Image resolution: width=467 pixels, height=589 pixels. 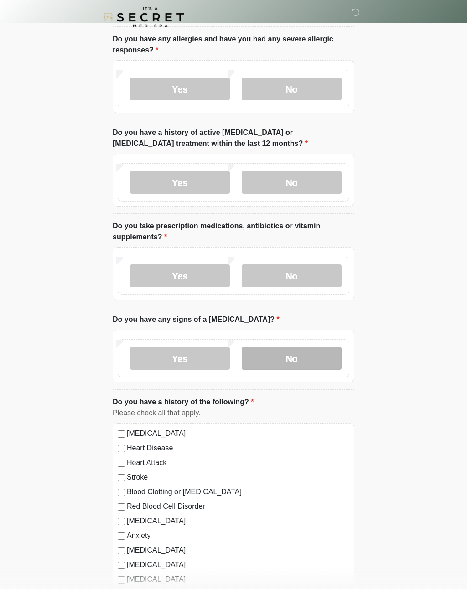 I want to click on label: Heart Disease, so click(x=238, y=448).